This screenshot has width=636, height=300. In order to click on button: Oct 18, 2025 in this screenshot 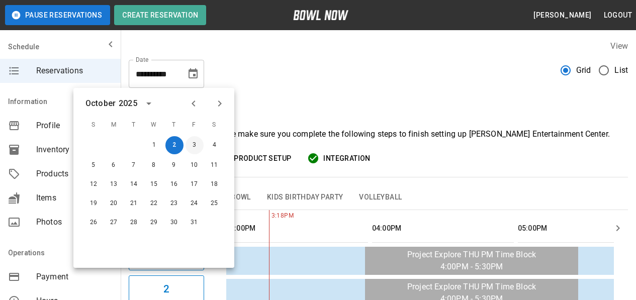, I will do `click(214, 185)`.